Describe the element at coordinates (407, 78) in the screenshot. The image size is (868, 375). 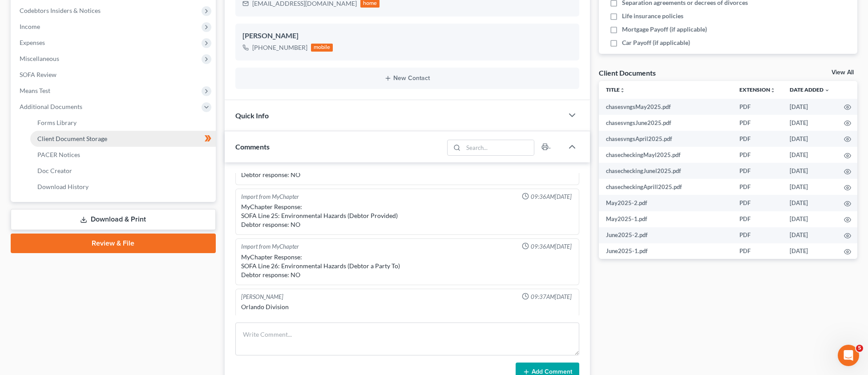
I see `button: New Contact` at that location.